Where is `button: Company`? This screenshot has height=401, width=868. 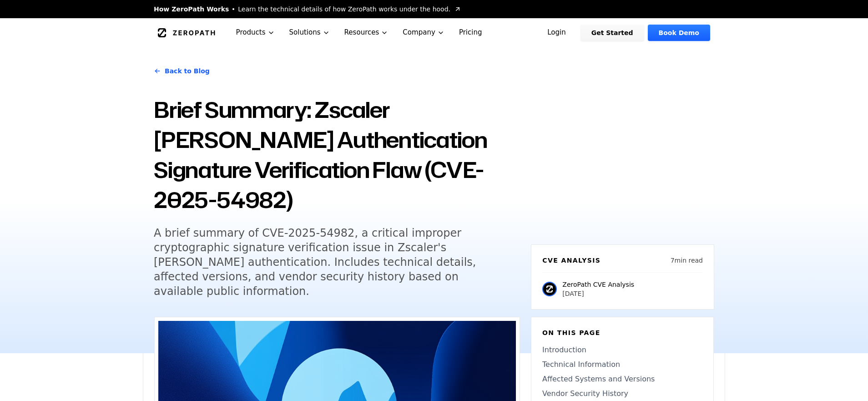
button: Company is located at coordinates (424, 33).